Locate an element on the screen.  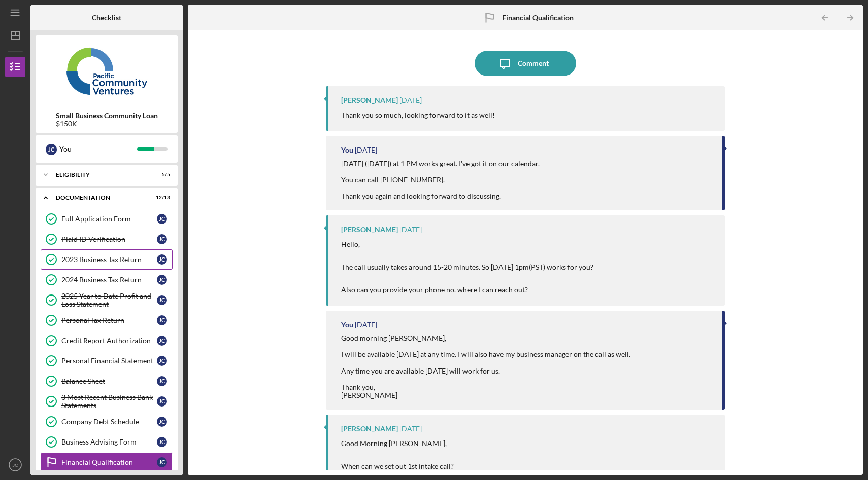
div: 3 Most Recent Business Bank Statements is located at coordinates (109, 401).